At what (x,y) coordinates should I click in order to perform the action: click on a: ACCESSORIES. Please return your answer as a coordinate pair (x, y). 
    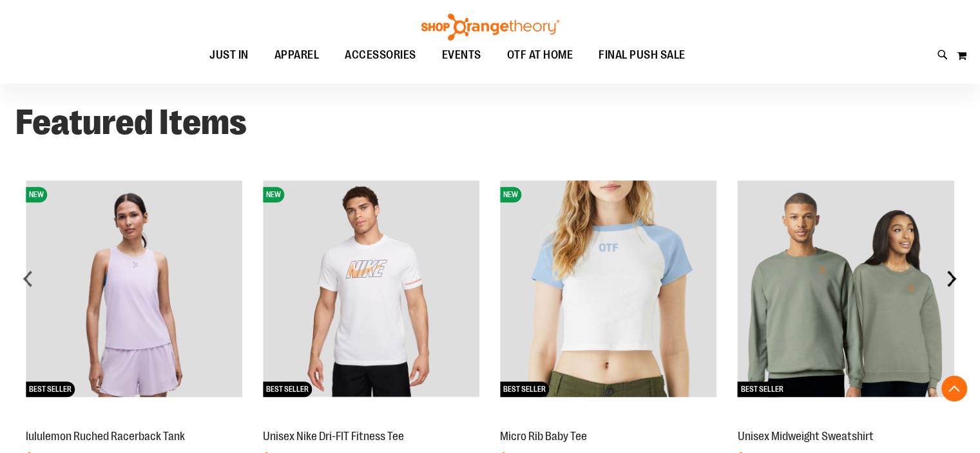
    Looking at the image, I should click on (380, 55).